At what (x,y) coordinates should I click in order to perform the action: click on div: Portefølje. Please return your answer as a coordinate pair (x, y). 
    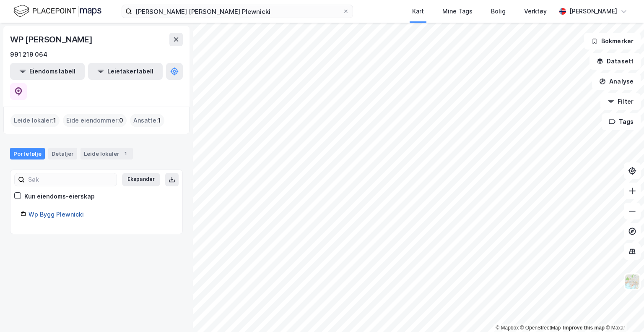
    Looking at the image, I should click on (27, 154).